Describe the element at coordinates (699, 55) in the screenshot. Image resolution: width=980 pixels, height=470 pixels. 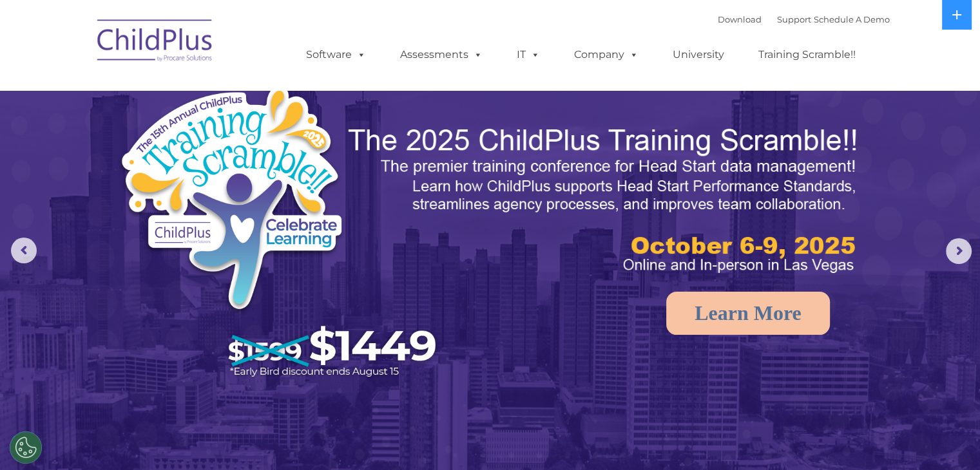
I see `a: University` at that location.